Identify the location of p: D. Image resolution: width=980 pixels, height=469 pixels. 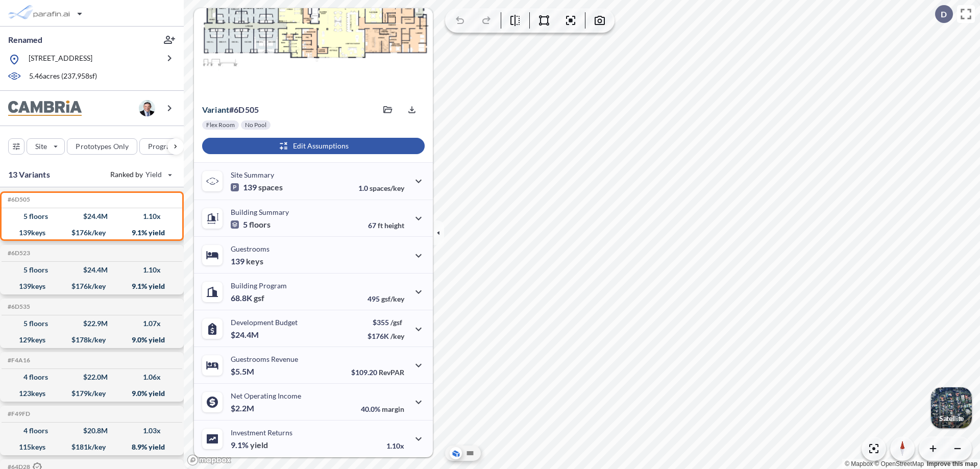
(944, 14).